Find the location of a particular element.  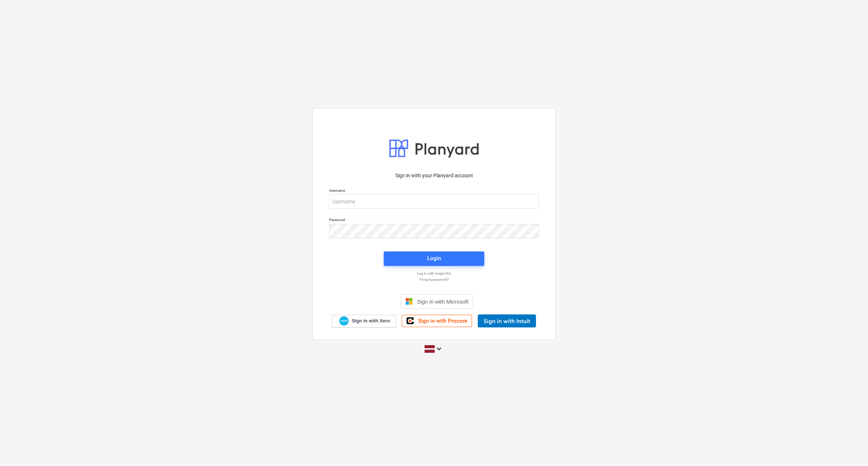

p: Username is located at coordinates (434, 191).